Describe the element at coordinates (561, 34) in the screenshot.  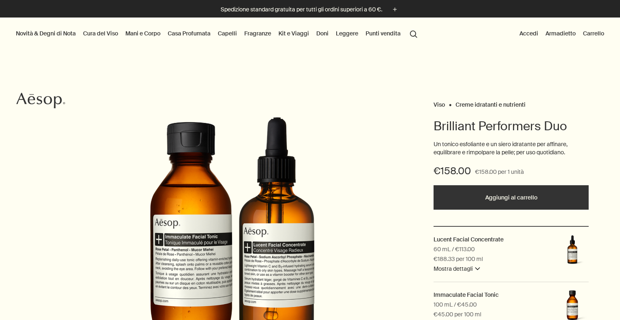
I see `nav: supplementary` at that location.